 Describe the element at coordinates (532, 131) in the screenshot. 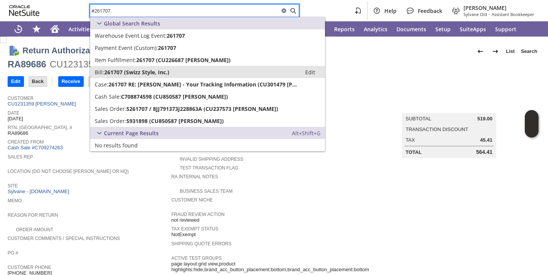

I see `span: Oracle Guided Learning Widget. To move around, please hold and drag` at that location.